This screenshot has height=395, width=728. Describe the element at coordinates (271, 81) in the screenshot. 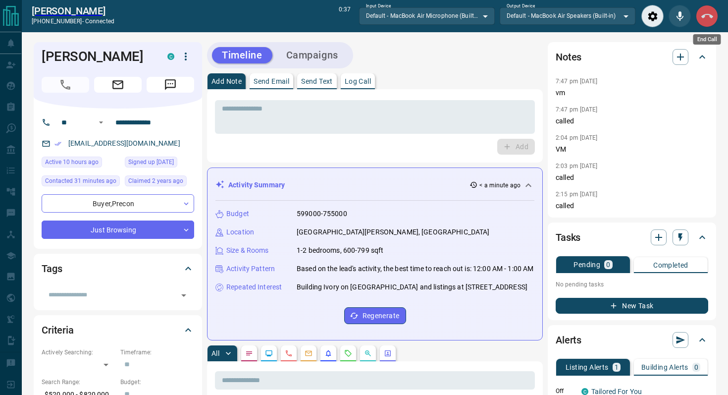

I see `p: Send Email` at that location.